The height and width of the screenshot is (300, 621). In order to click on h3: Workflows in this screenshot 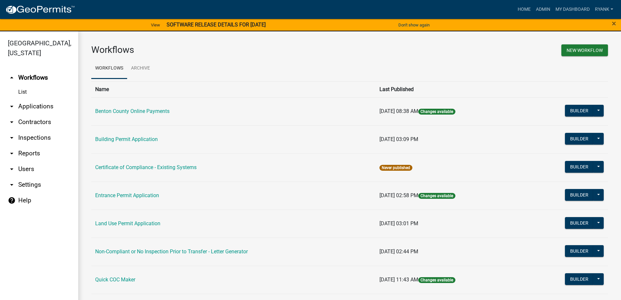, I will do `click(218, 50)`.